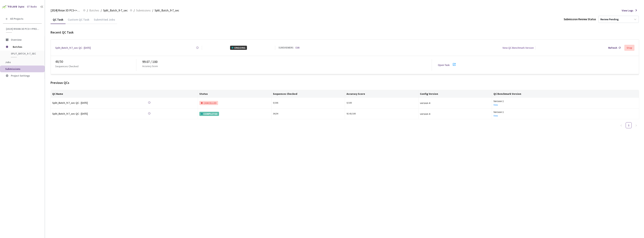 The height and width of the screenshot is (238, 644). Describe the element at coordinates (104, 21) in the screenshot. I see `div: Submitted Jobs` at that location.